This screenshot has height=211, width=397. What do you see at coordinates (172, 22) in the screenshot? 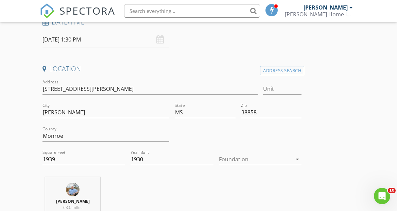
I see `h4: Date/Time` at bounding box center [172, 22].